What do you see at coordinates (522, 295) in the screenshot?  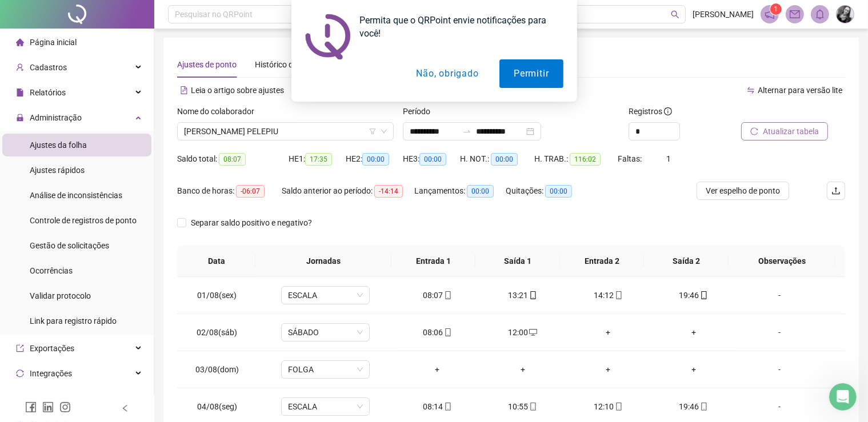 I see `div: 13:21` at bounding box center [522, 295].